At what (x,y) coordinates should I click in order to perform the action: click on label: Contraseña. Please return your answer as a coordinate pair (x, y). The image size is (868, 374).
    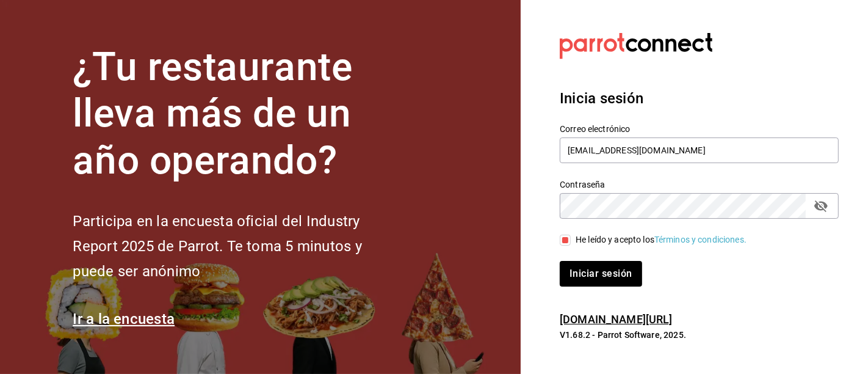
    Looking at the image, I should click on (699, 184).